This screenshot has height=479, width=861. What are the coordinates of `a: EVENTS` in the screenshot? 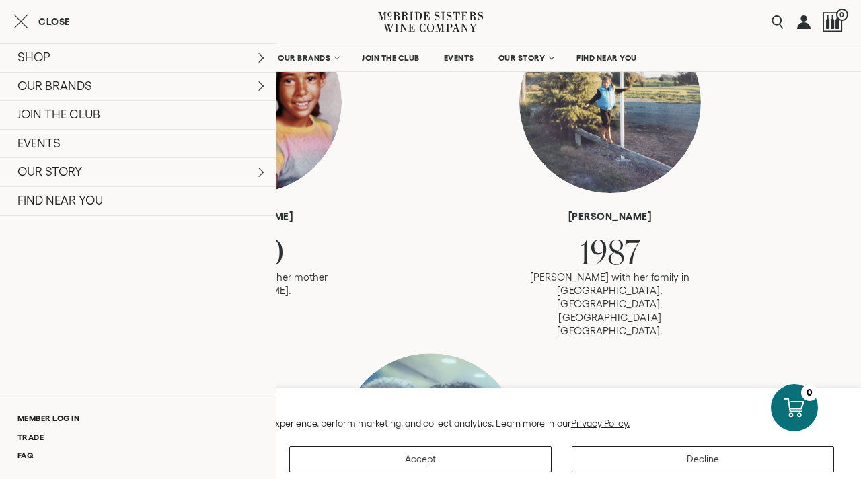 It's located at (459, 58).